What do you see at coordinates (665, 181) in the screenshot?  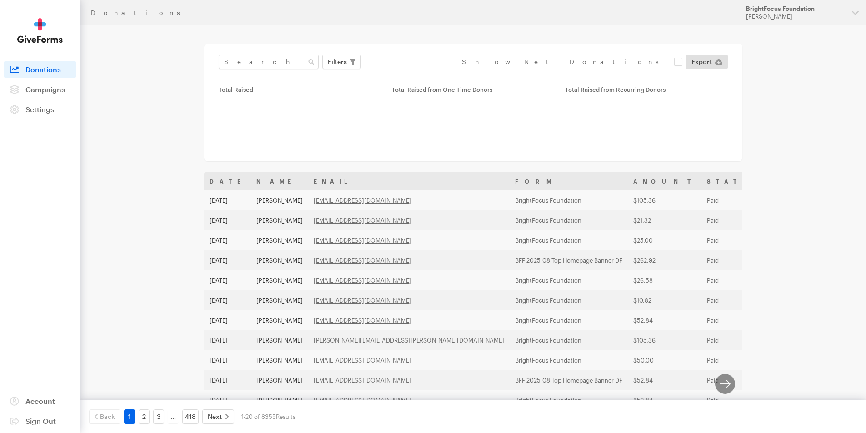 I see `th: Amount` at bounding box center [665, 181].